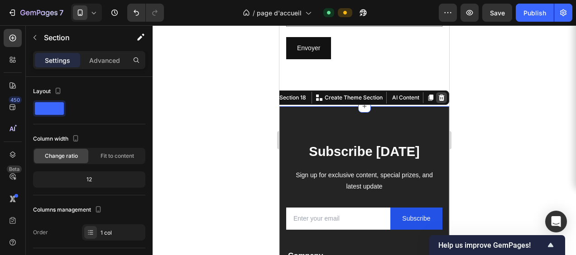  What do you see at coordinates (122, 233) in the screenshot?
I see `div: 1 col` at bounding box center [122, 233].